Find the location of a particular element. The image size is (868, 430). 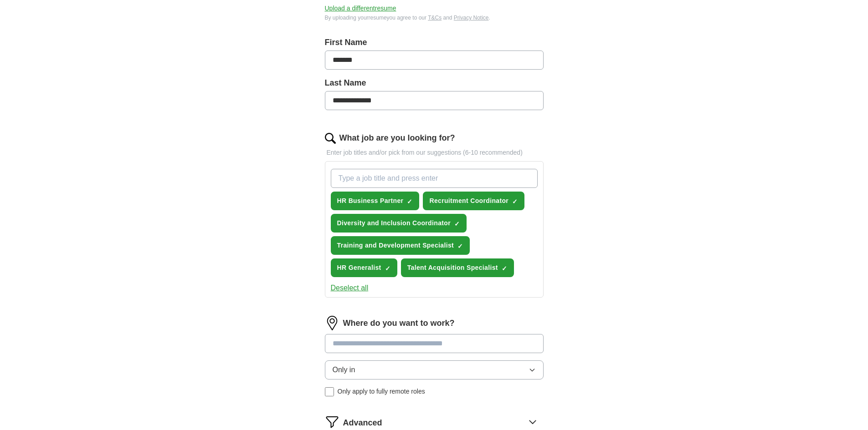

button: Training and Development Specialist✓ is located at coordinates (400, 245).